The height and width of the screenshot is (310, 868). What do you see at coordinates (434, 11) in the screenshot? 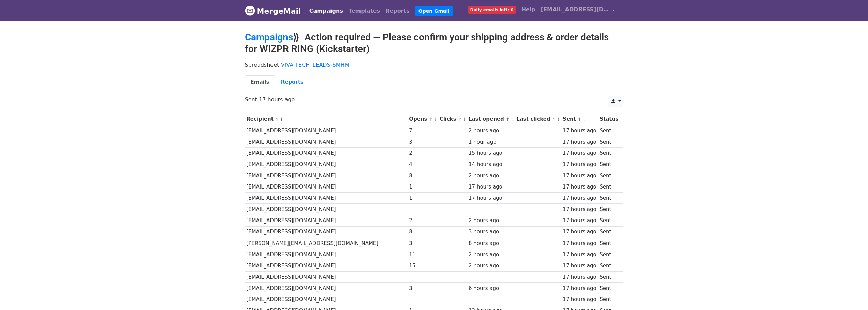
I see `a: Open Gmail` at bounding box center [434, 11].